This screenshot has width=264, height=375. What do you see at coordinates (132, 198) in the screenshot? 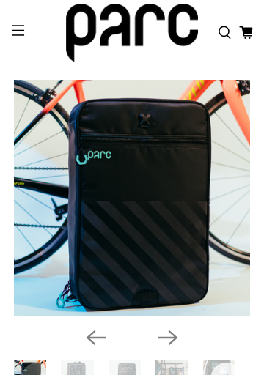
I see `img: Parc cycling gear bag zipped up and standing upright in front of a road bike. A black bike gear b...` at bounding box center [132, 198].